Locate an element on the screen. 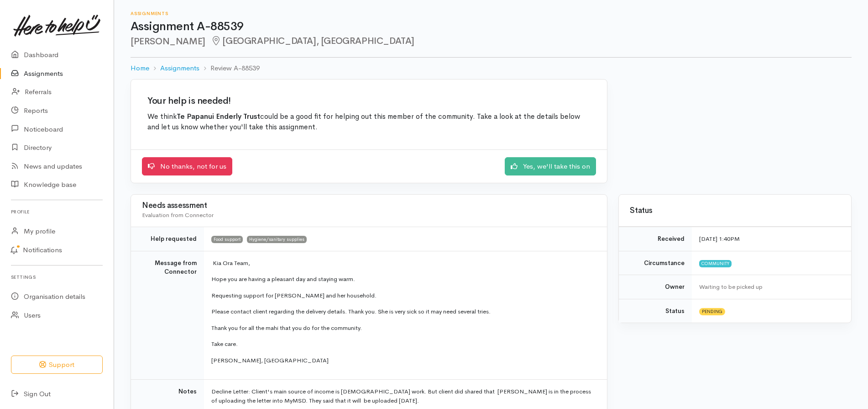 This screenshot has width=868, height=409. span: Hope you are having a pleasant day and staying warm. is located at coordinates (283, 279).